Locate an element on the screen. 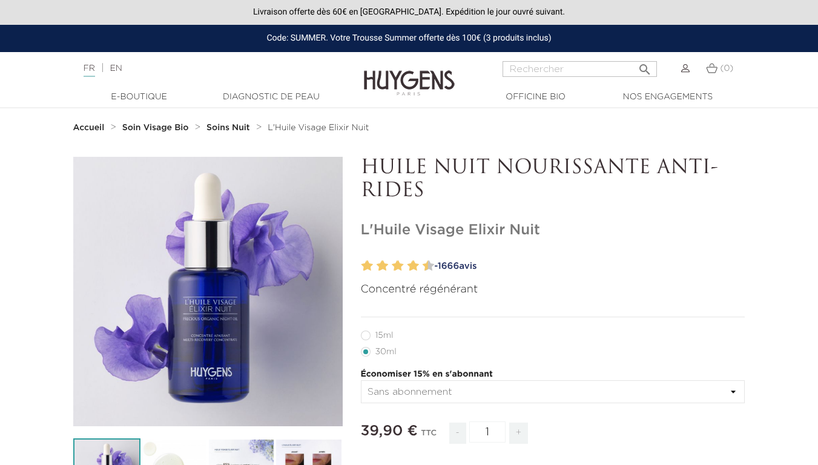  strong: Accueil is located at coordinates (89, 128).